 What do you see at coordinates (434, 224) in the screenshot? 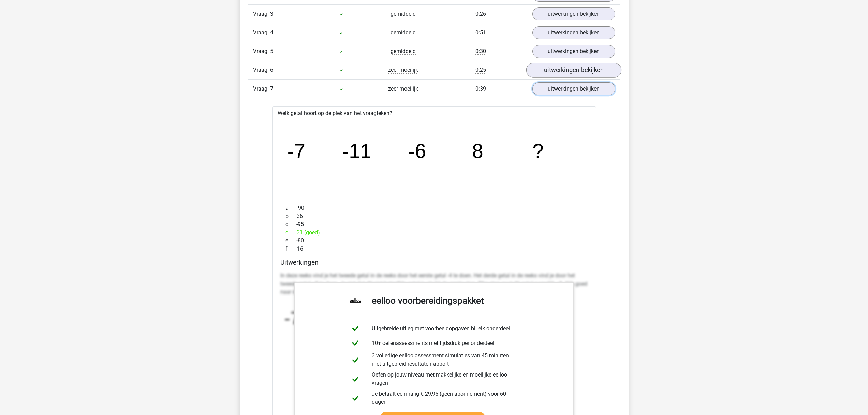
I see `div: -95` at bounding box center [434, 224].